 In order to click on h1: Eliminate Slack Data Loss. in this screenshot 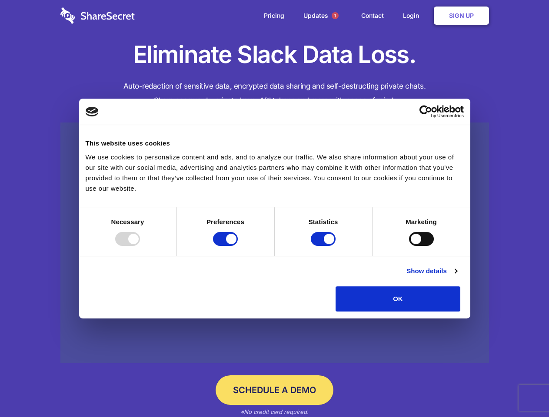, I will do `click(275, 55)`.